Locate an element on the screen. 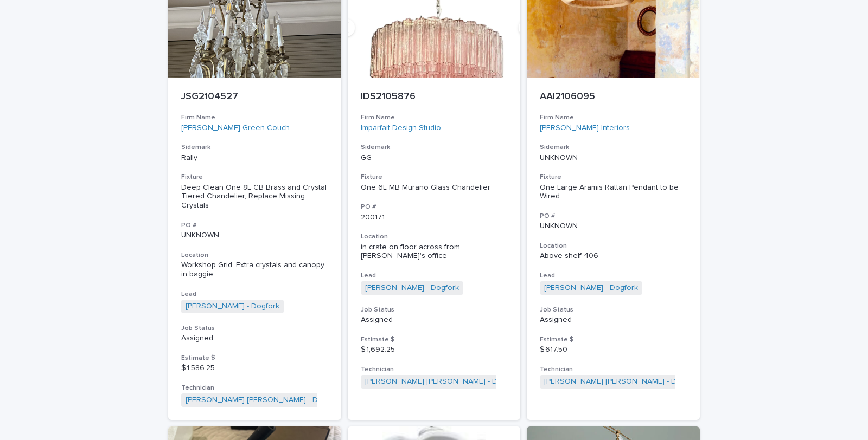  div: Deep Clean One 8L CB Brass and Crystal Tiered Chandelier, Replace Missing Crystals is located at coordinates (254, 197).